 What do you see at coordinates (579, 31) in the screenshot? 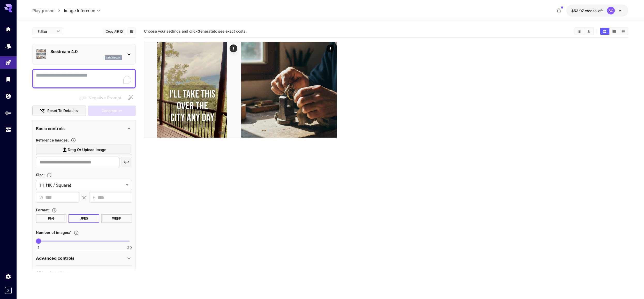
I see `button: Clear All` at bounding box center [579, 31].